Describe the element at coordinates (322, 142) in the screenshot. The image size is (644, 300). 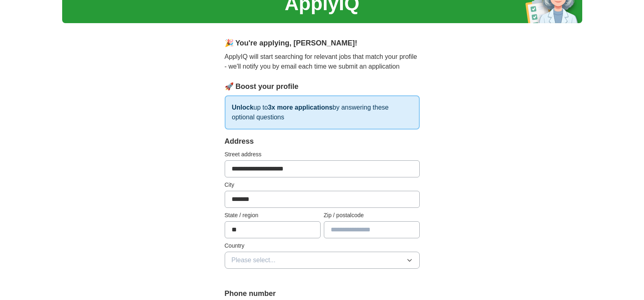
I see `div: Address` at that location.